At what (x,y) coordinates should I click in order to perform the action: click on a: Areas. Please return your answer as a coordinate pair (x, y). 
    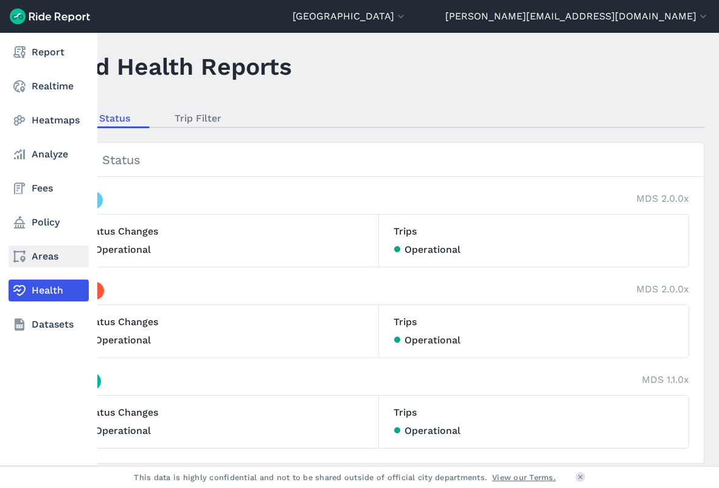
    Looking at the image, I should click on (49, 257).